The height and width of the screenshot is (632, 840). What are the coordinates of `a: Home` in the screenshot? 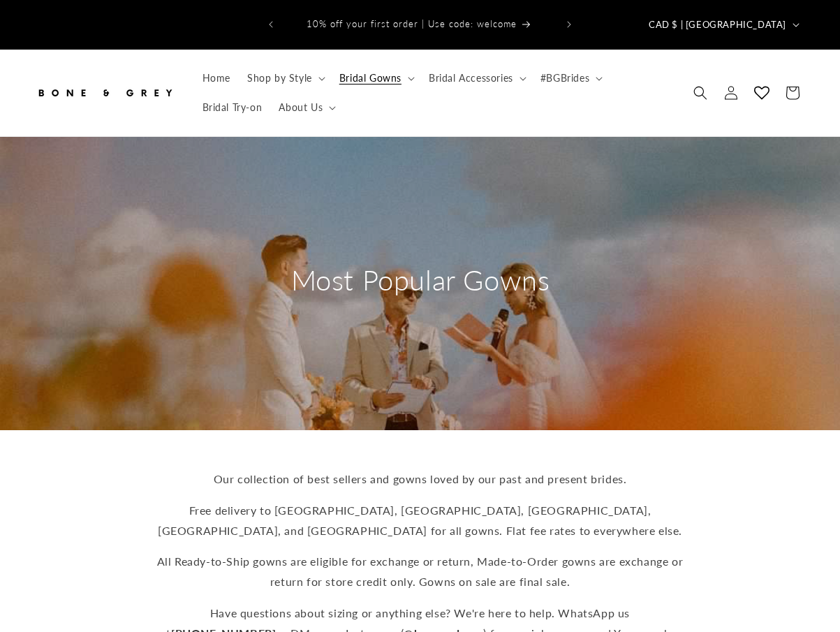 It's located at (217, 78).